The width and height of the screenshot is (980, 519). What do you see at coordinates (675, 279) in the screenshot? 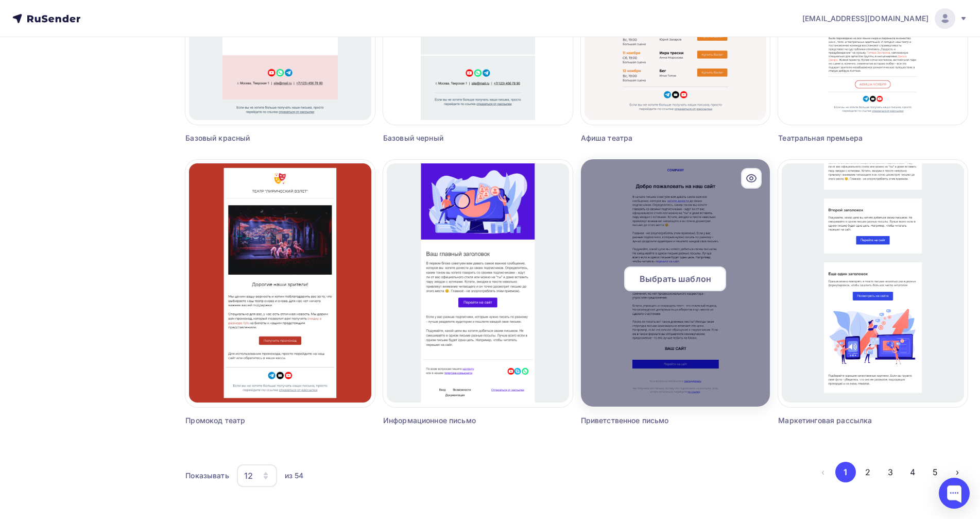
I see `span: Выбрать шаблон` at bounding box center [675, 279].